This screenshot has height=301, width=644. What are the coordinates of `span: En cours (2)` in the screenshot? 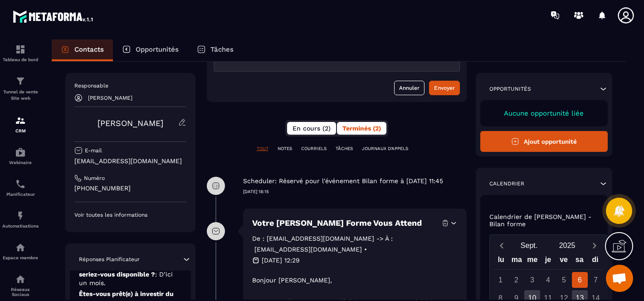 It's located at (312, 129).